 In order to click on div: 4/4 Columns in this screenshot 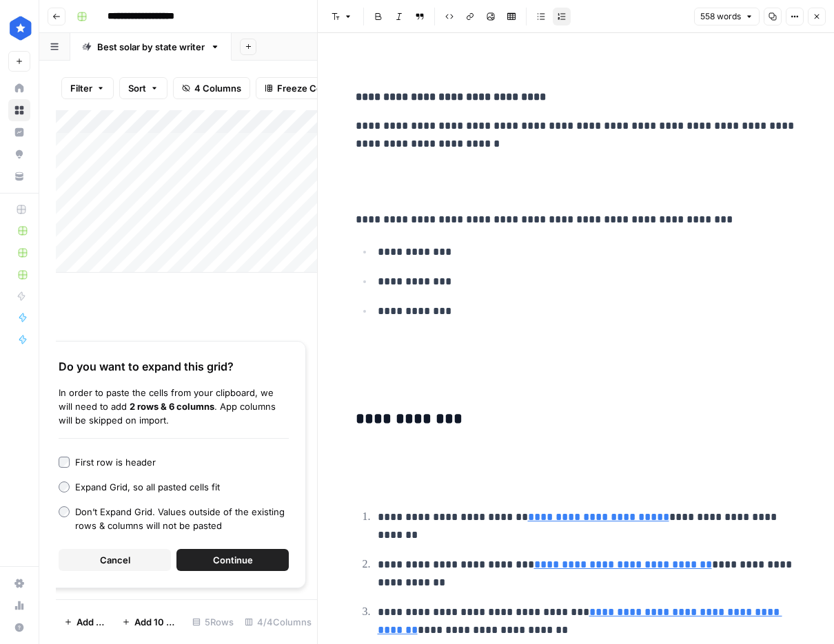, I will do `click(277, 622)`.